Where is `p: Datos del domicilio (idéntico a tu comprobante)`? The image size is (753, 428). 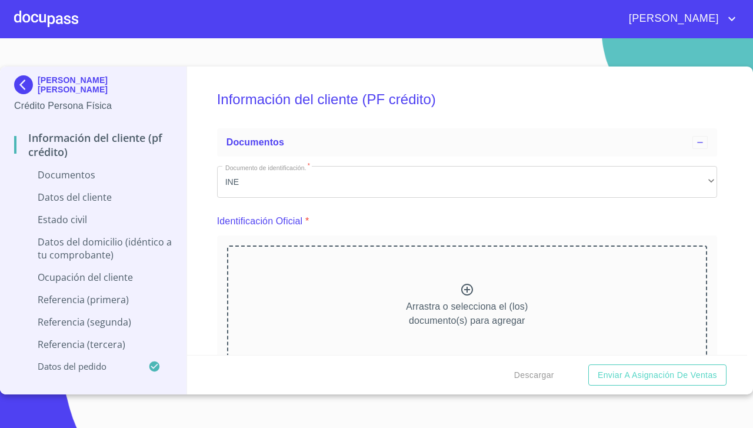
p: Datos del domicilio (idéntico a tu comprobante) is located at coordinates (93, 248).